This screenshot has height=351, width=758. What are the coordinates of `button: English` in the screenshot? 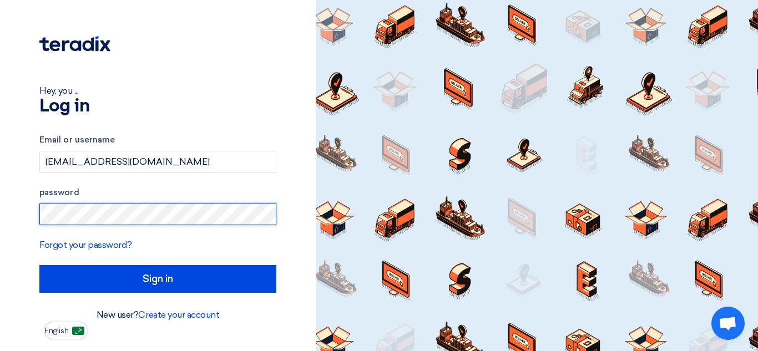 It's located at (66, 331).